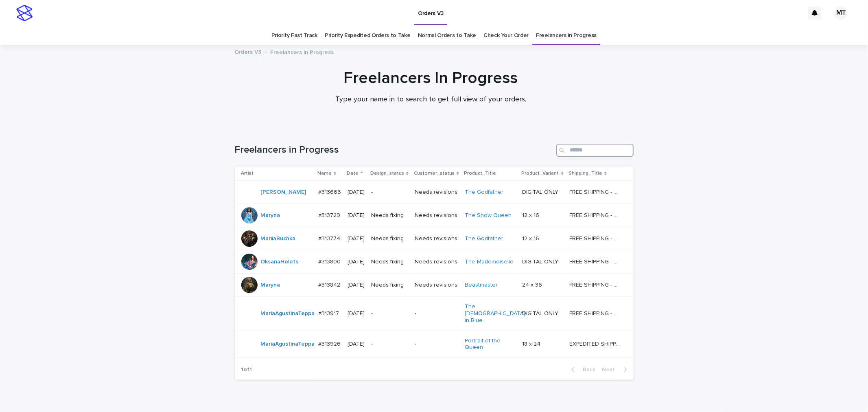 Image resolution: width=868 pixels, height=412 pixels. Describe the element at coordinates (481, 285) in the screenshot. I see `a: Beastmaster` at that location.